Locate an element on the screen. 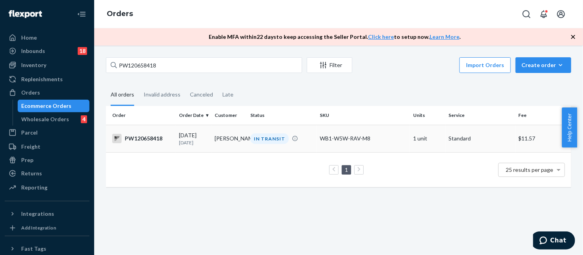 This screenshot has width=583, height=255. div: Inventory is located at coordinates (34, 65).